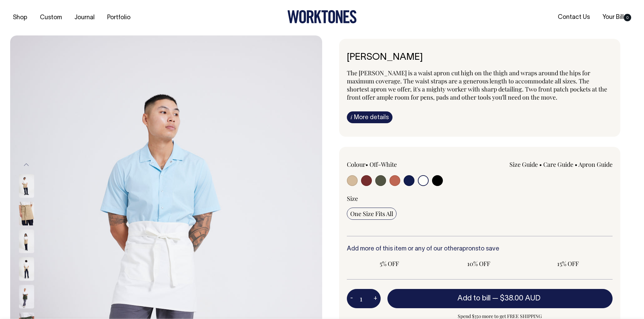  What do you see at coordinates (390, 264) in the screenshot?
I see `span: 5% OFF` at bounding box center [390, 264].